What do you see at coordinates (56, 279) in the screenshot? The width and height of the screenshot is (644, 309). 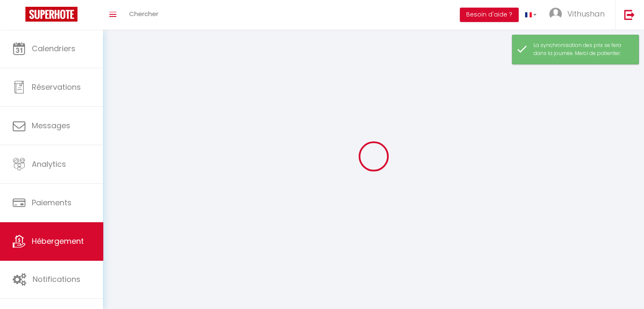 I see `span: Notifications` at bounding box center [56, 279].